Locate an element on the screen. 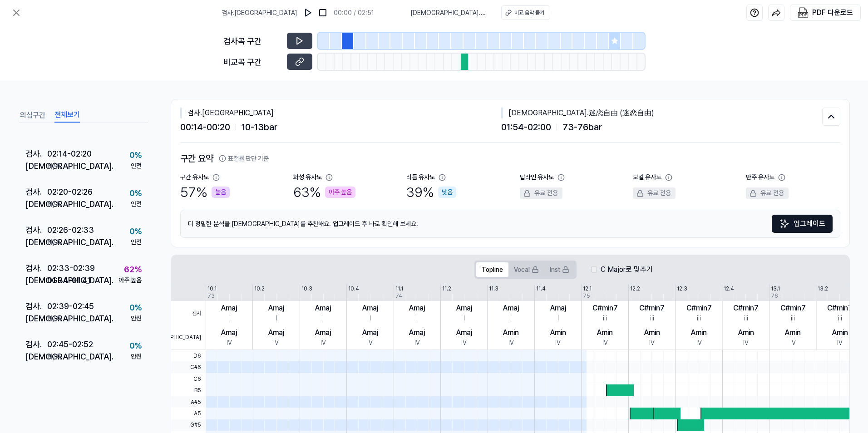 The image size is (868, 433). span: G#5 is located at coordinates (188, 425).